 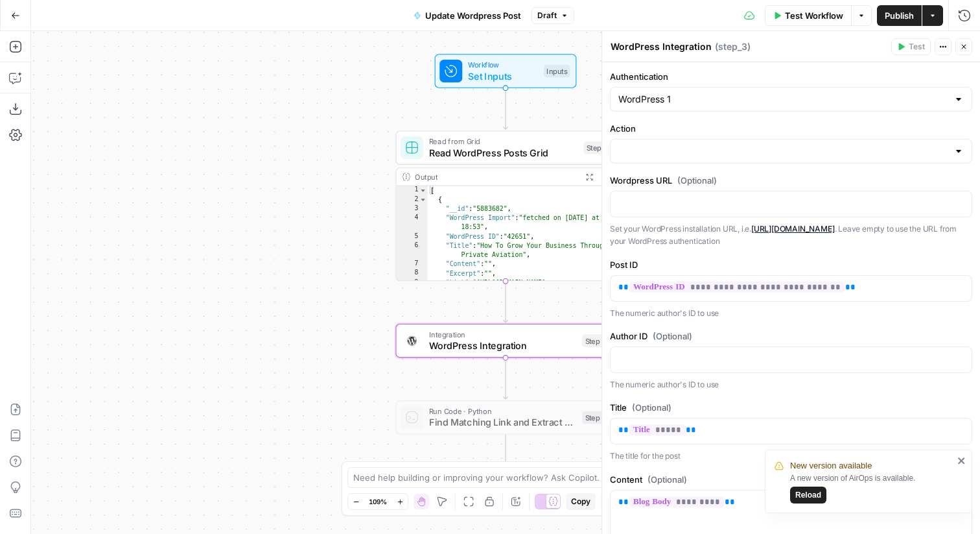 What do you see at coordinates (808, 495) in the screenshot?
I see `span: Reload` at bounding box center [808, 495].